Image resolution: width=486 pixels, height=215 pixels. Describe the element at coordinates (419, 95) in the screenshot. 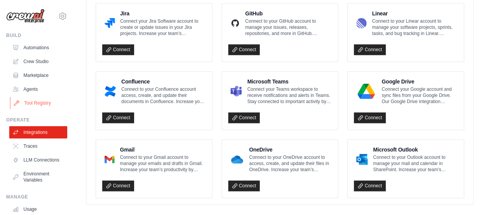

I see `p: Connect your Google account and sync files from your Google Drive. Our Google Drive integration e...` at that location.